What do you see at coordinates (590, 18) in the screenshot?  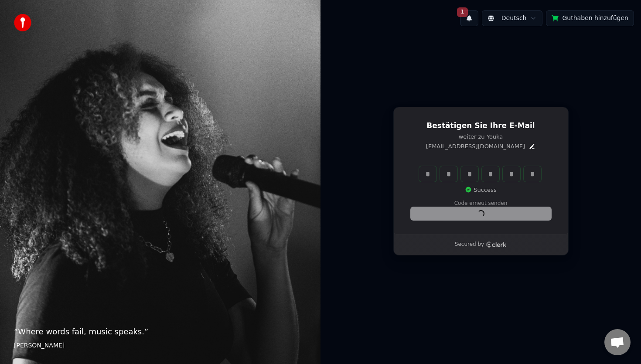 I see `button: Guthaben hinzufügen` at bounding box center [590, 18].